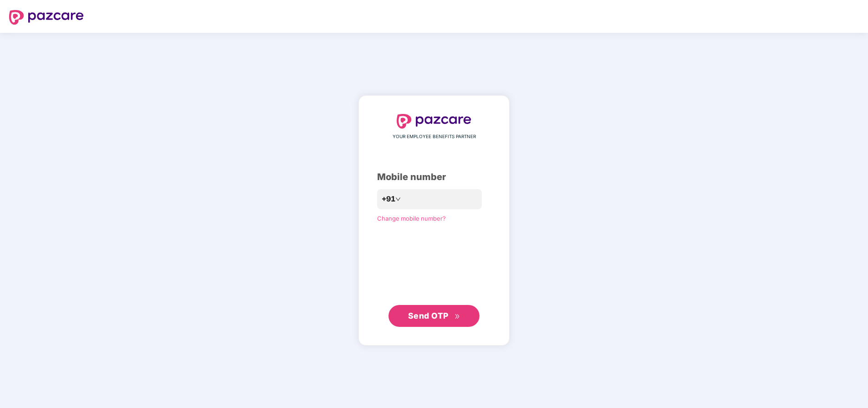 The height and width of the screenshot is (408, 868). Describe the element at coordinates (434, 137) in the screenshot. I see `span: YOUR EMPLOYEE BENEFITS PARTNER` at that location.